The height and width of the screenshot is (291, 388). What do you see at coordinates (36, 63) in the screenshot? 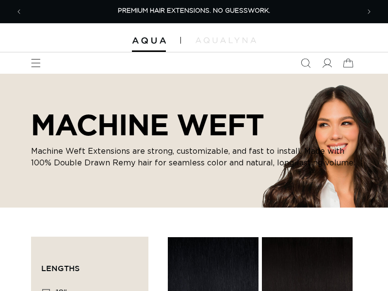
I see `summary: Menu` at bounding box center [36, 63].